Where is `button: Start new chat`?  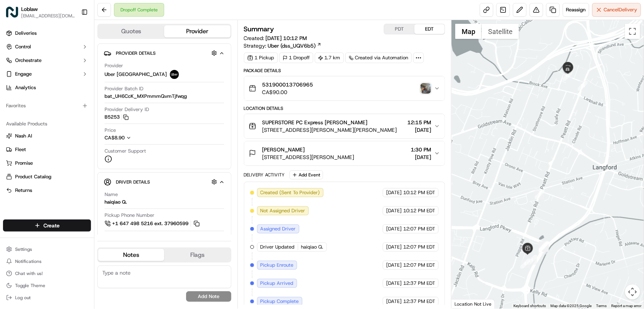
button: Start new chat is located at coordinates (133, 79).